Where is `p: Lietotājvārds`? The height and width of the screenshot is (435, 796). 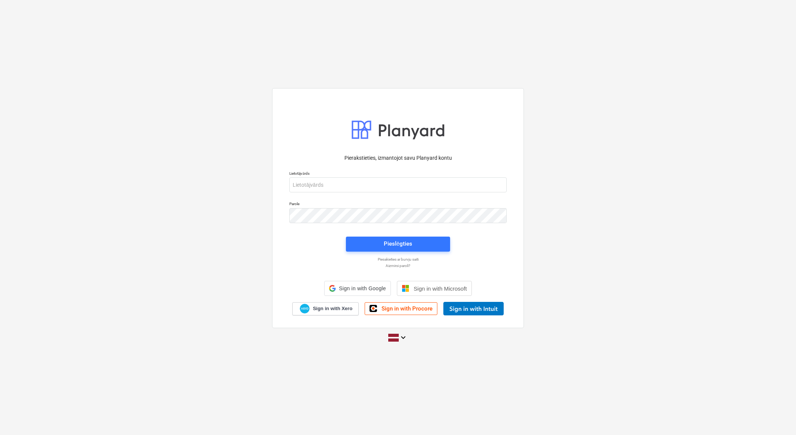 p: Lietotājvārds is located at coordinates (398, 174).